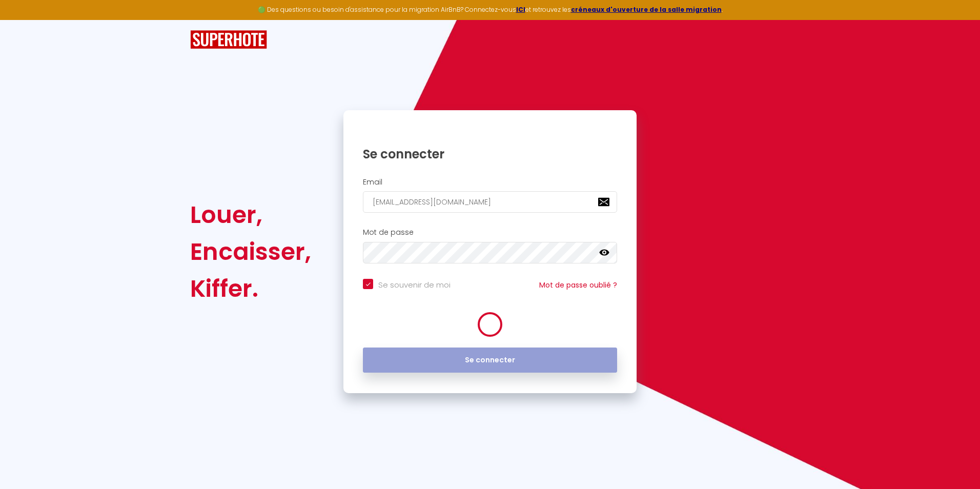 The image size is (980, 489). Describe the element at coordinates (229, 40) in the screenshot. I see `img: SuperHote logo` at that location.